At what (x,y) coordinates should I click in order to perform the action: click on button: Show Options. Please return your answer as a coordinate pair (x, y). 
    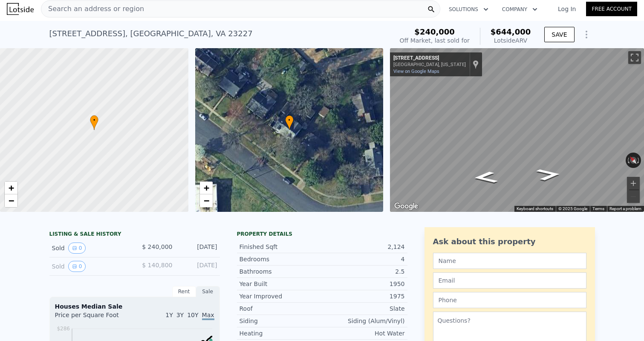
    Looking at the image, I should click on (587, 35).